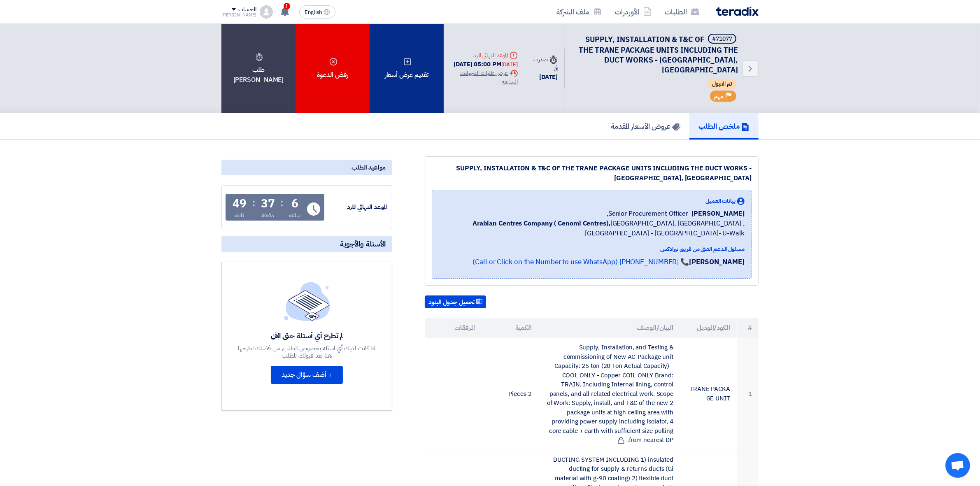  Describe the element at coordinates (737, 11) in the screenshot. I see `img: Teradix logo` at that location.